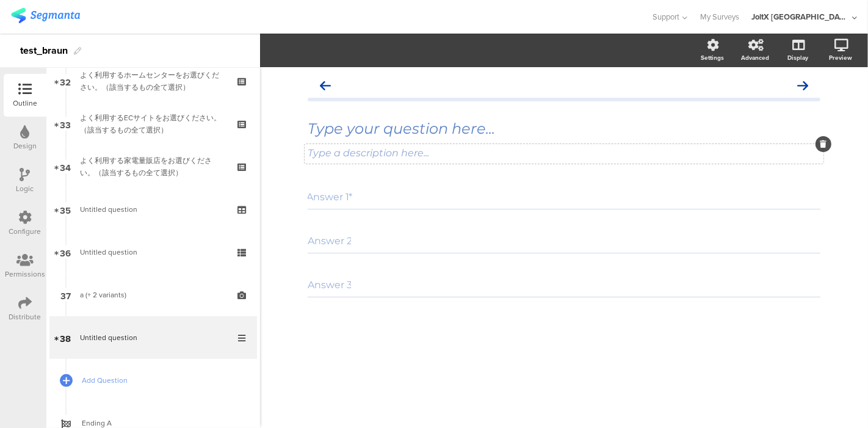 The image size is (868, 428). I want to click on span: Support, so click(667, 17).